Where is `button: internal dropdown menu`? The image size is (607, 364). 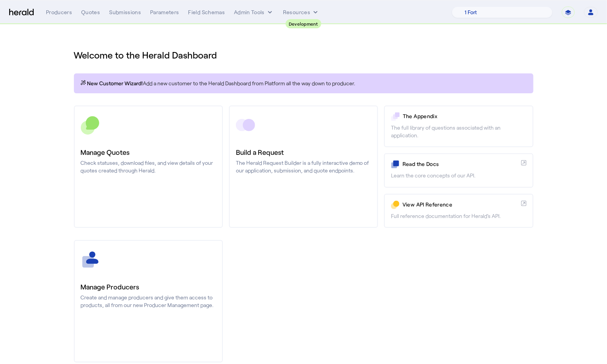
button: internal dropdown menu is located at coordinates (254, 12).